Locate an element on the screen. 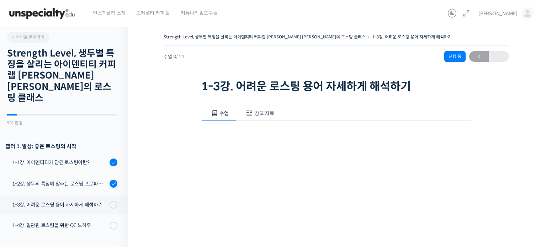  a: 강의로 돌아가기 is located at coordinates (28, 37).